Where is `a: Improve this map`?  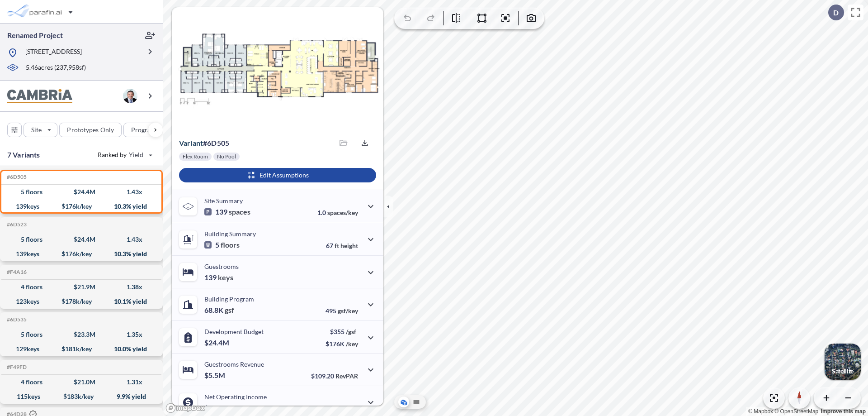
a: Improve this map is located at coordinates (844, 411).